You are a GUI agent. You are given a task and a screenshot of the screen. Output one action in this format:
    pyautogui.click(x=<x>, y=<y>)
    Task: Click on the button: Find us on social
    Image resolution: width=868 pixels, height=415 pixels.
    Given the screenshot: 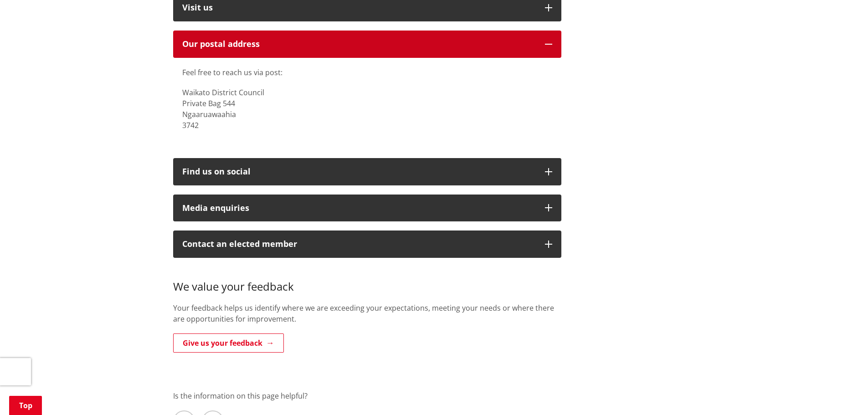 What is the action you would take?
    pyautogui.click(x=367, y=172)
    